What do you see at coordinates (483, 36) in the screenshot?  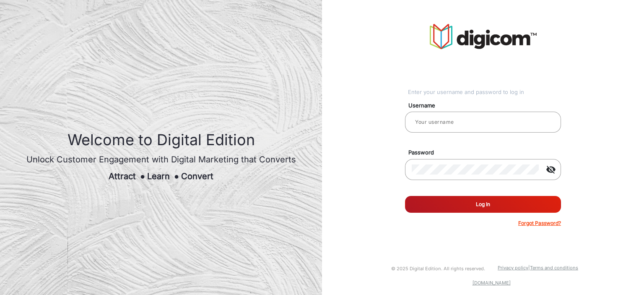 I see `img: vmg-logo` at bounding box center [483, 36].